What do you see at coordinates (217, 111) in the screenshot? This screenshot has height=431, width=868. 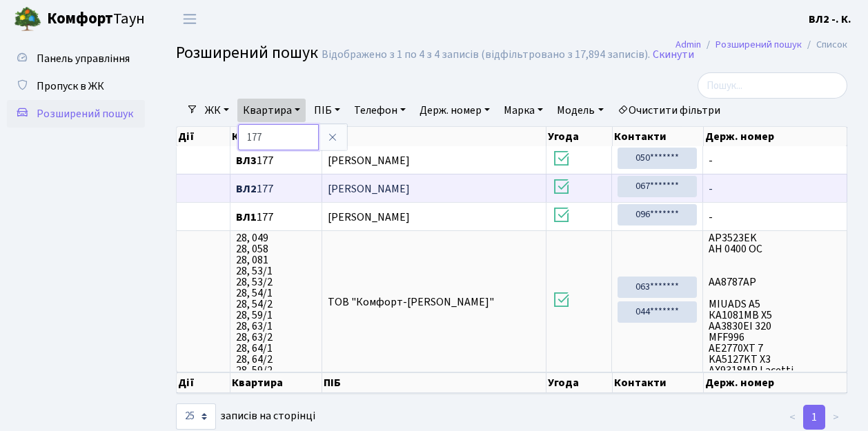 I see `a: ЖК` at bounding box center [217, 111].